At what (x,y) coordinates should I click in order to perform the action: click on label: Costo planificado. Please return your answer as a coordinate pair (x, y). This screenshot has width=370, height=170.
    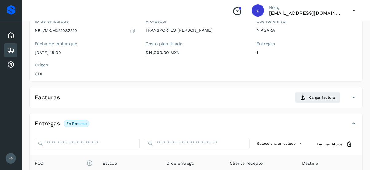
    Looking at the image, I should click on (196, 44).